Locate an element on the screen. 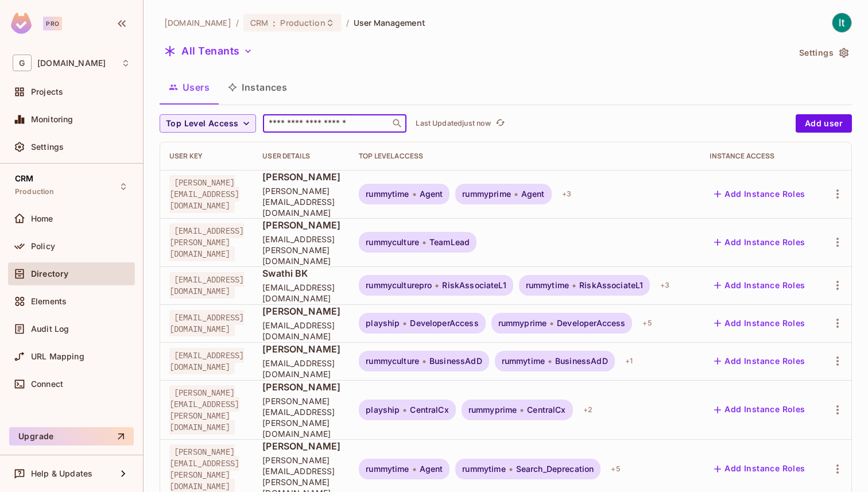 The height and width of the screenshot is (492, 868). span: Monitoring is located at coordinates (52, 119).